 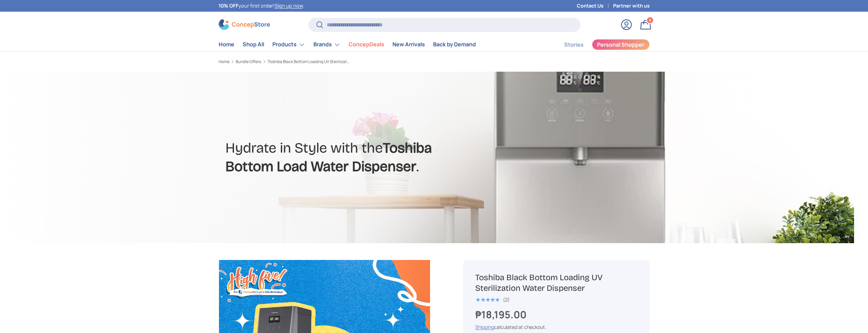 I want to click on a: Brands, so click(x=327, y=45).